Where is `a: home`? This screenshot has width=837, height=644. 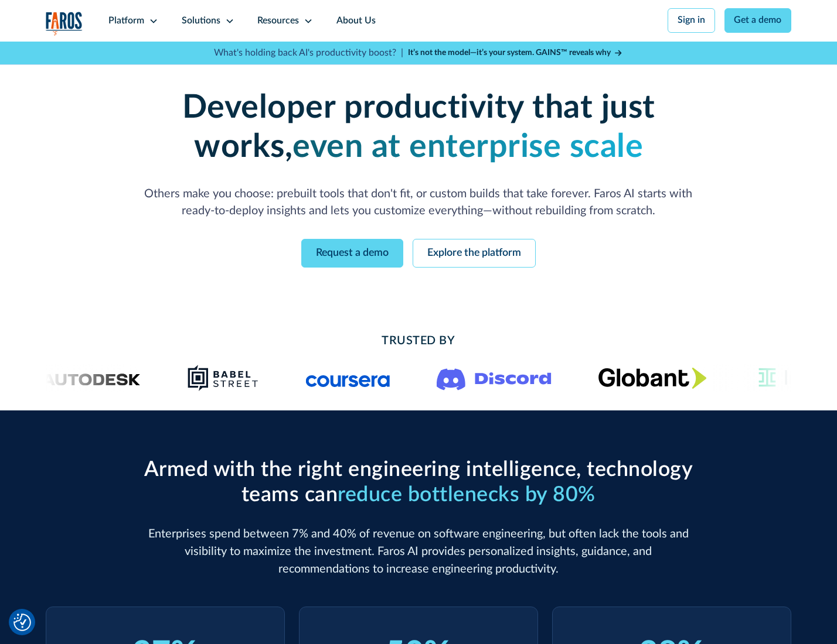
a: home is located at coordinates (65, 23).